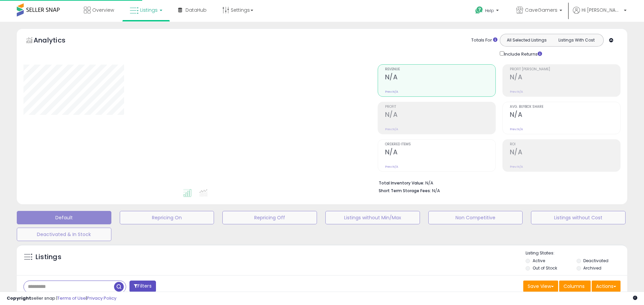 The width and height of the screenshot is (644, 305). What do you see at coordinates (479, 10) in the screenshot?
I see `i: Get Help` at bounding box center [479, 10].